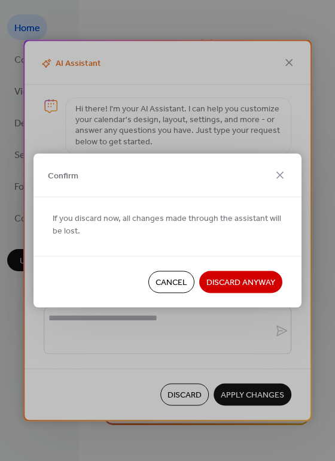  What do you see at coordinates (171, 282) in the screenshot?
I see `span: Cancel` at bounding box center [171, 282].